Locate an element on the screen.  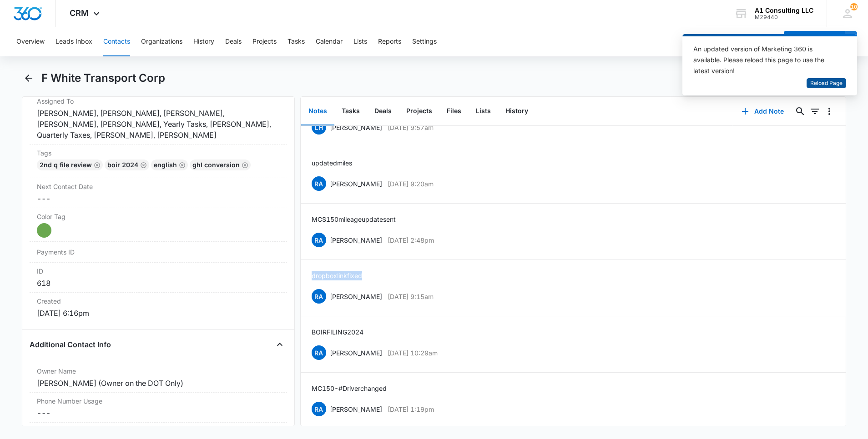
button: Back is located at coordinates (29, 78).